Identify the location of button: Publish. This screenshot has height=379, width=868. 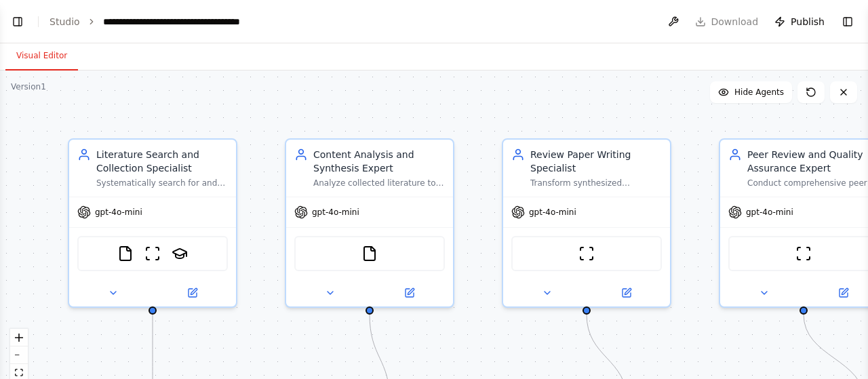
(799, 21).